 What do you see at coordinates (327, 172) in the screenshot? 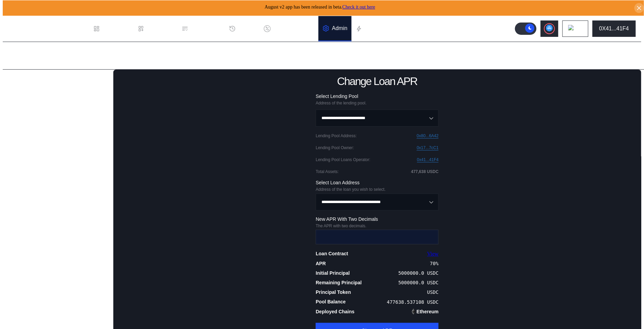
I see `div: Total Assets :` at bounding box center [327, 172].